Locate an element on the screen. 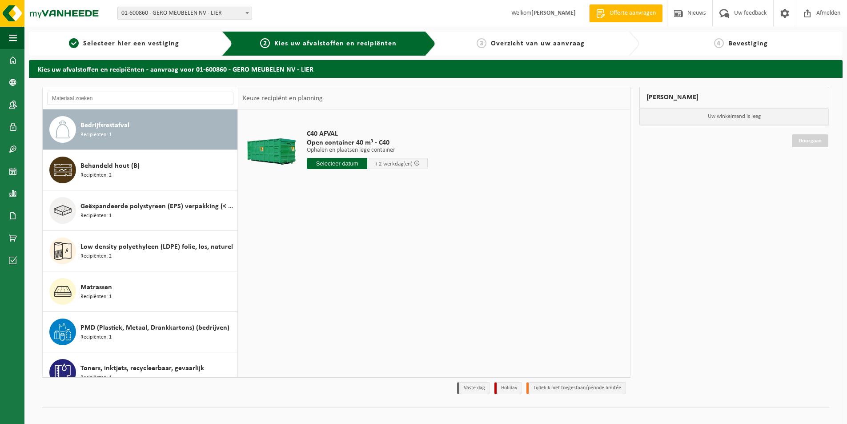  li: Vaste dag is located at coordinates (474, 388).